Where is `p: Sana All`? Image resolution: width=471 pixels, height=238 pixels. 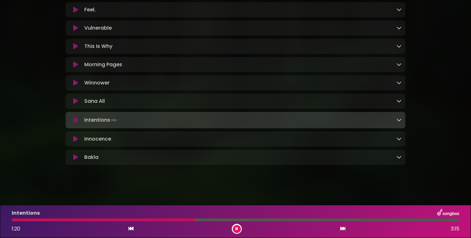
p: Sana All is located at coordinates (94, 101).